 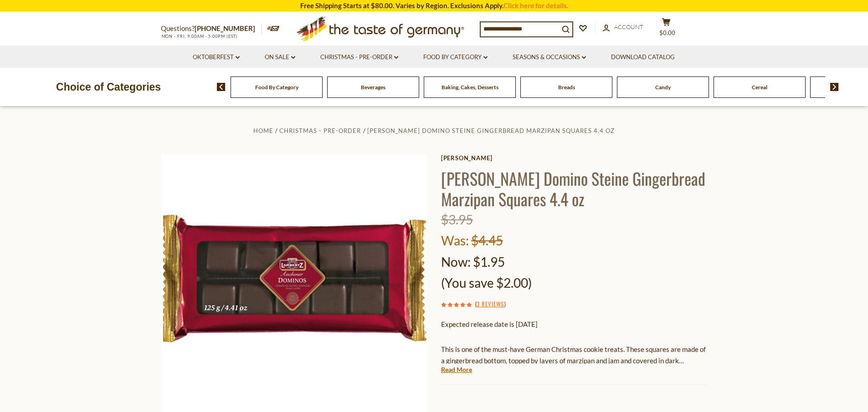 I want to click on label: Now:, so click(x=456, y=262).